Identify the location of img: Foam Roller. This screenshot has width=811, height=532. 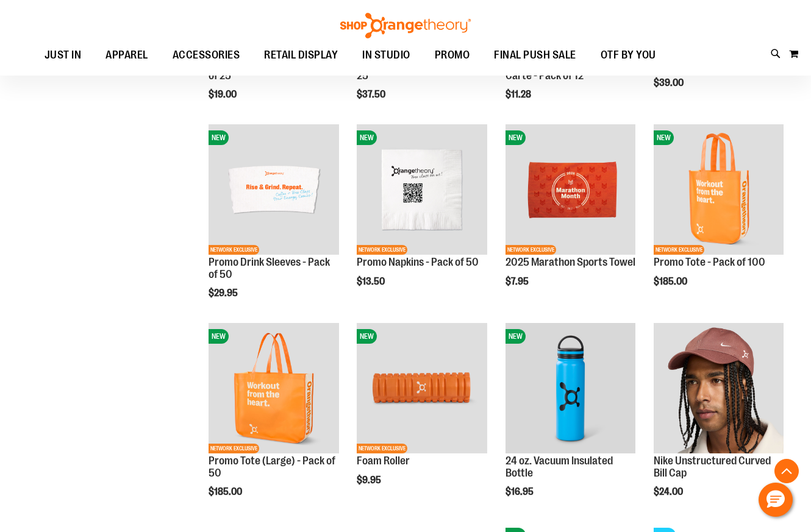
(421, 388).